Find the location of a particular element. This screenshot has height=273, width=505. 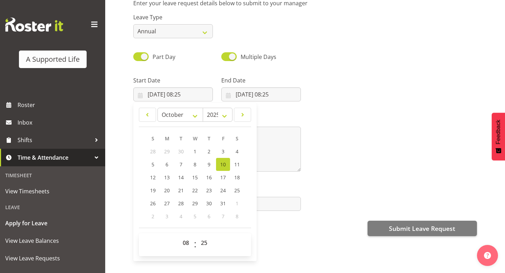

span: 19 is located at coordinates (153, 190).